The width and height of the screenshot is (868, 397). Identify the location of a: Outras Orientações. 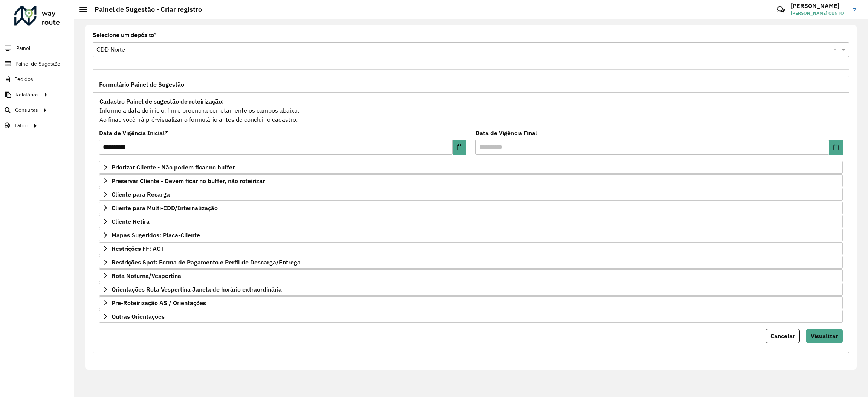
(471, 317).